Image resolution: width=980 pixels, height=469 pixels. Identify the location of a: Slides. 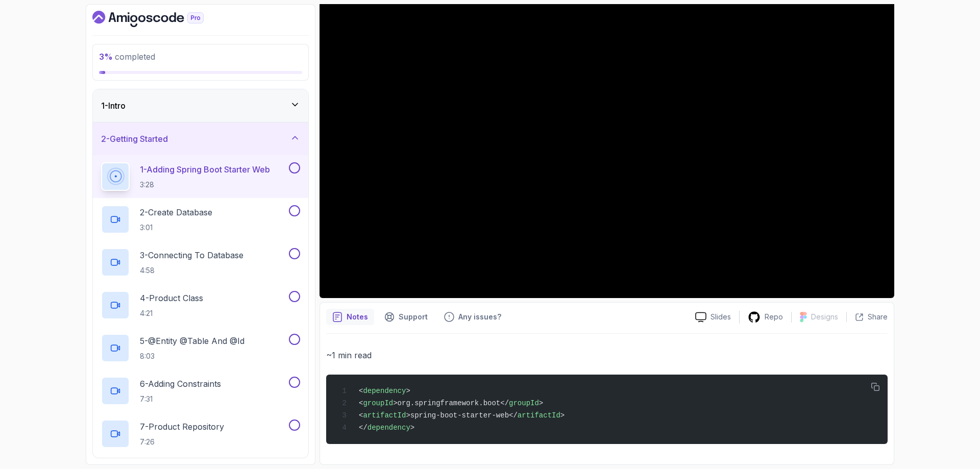
(713, 317).